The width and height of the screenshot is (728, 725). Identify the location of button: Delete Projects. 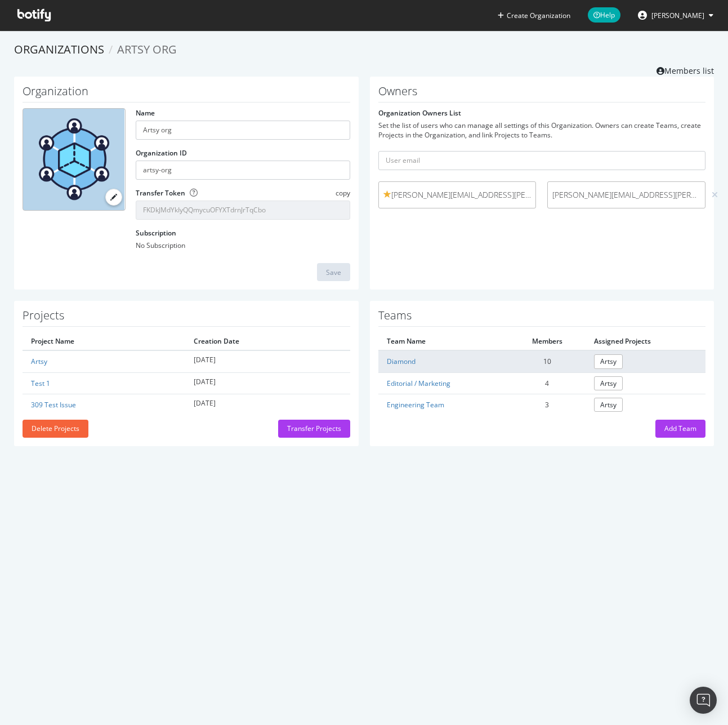
(56, 429).